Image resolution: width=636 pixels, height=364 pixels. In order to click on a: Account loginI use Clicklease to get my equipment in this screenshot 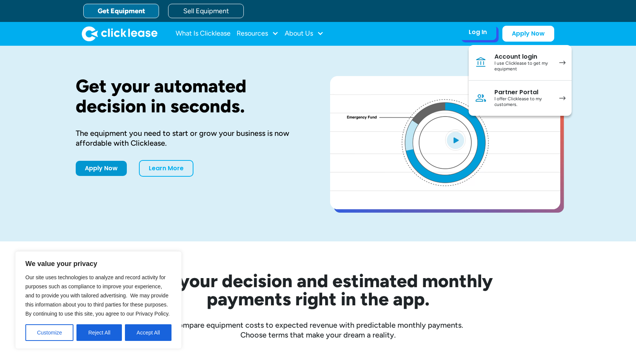, I will do `click(520, 63)`.